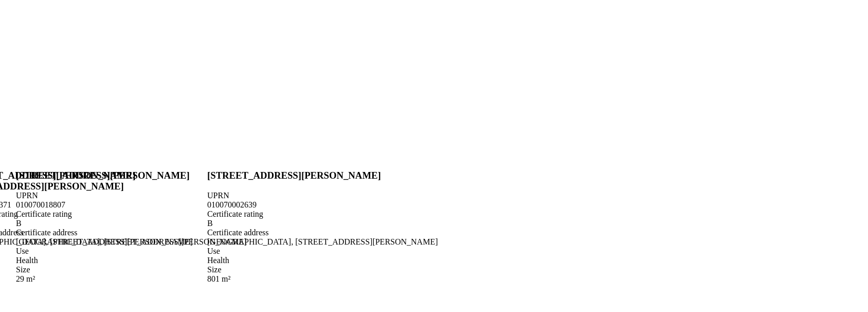 The width and height of the screenshot is (868, 312). What do you see at coordinates (322, 205) in the screenshot?
I see `div: 010070002639` at bounding box center [322, 205].